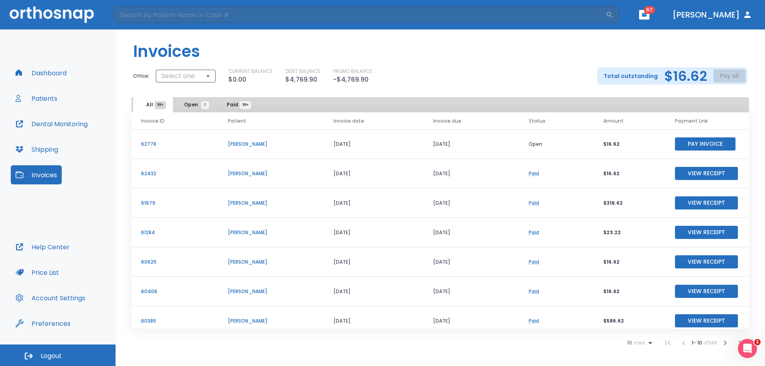 This screenshot has height=366, width=765. What do you see at coordinates (43, 323) in the screenshot?
I see `a: Preferences` at bounding box center [43, 323].